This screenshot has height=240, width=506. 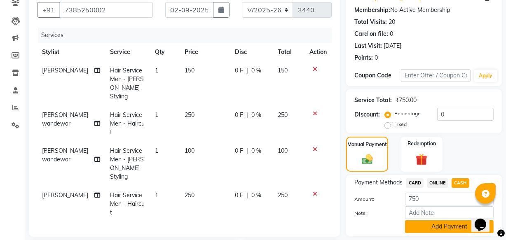 I want to click on div: 20, so click(x=392, y=22).